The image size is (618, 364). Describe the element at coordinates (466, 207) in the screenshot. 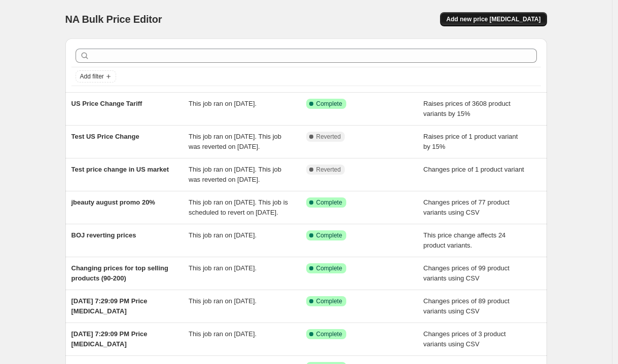

I see `span: Changes prices of 77 product variants using CSV` at that location.